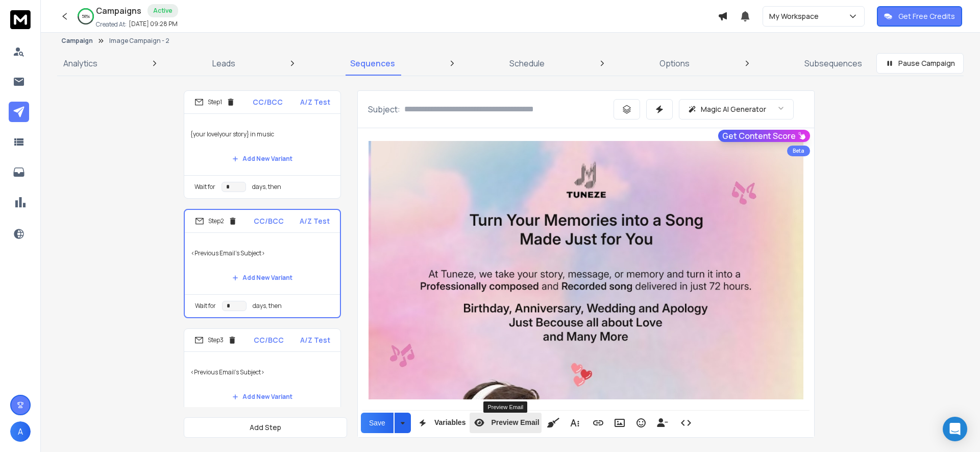 The height and width of the screenshot is (452, 980). I want to click on span: Preview Email, so click(515, 422).